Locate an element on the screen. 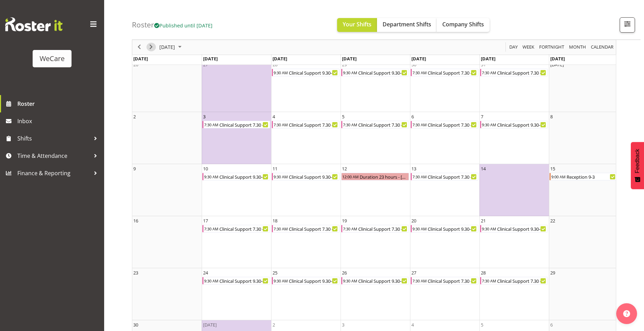 The image size is (644, 331). button: Timeline Day is located at coordinates (514, 47).